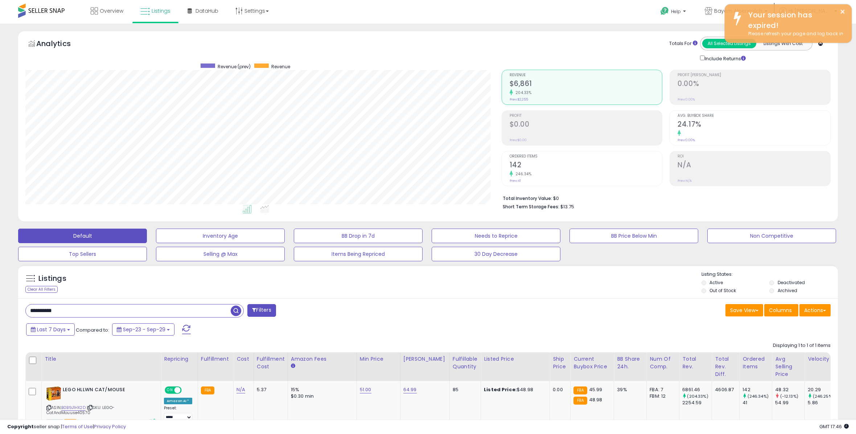  I want to click on div: FBA: 7, so click(662, 390).